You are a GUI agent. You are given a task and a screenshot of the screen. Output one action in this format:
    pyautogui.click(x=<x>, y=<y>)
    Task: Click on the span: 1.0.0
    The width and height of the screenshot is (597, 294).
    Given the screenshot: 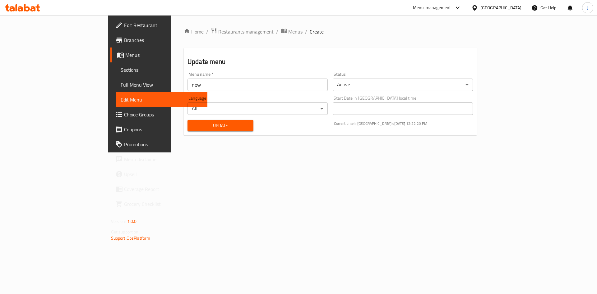 What is the action you would take?
    pyautogui.click(x=132, y=222)
    